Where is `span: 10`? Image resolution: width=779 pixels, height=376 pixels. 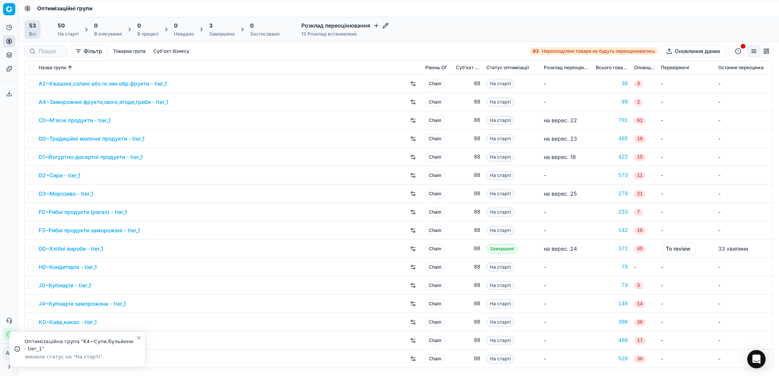
span: 10 is located at coordinates (640, 139).